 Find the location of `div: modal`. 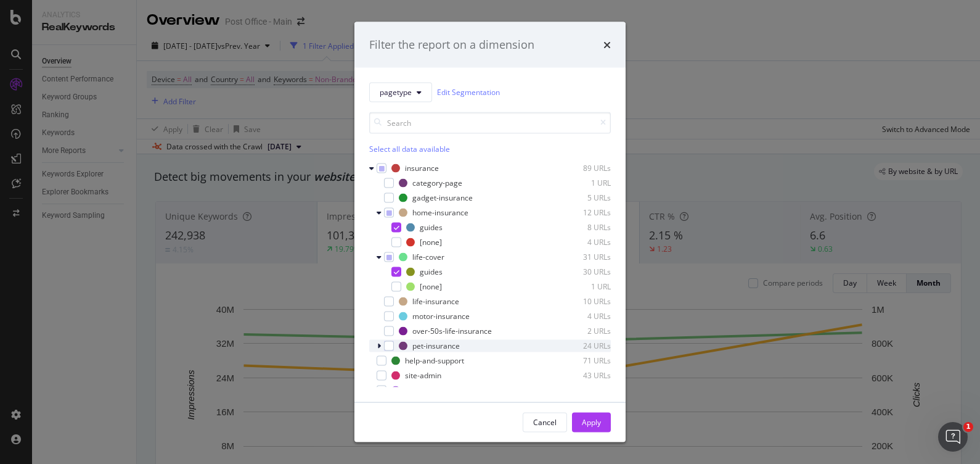

div: modal is located at coordinates (490, 232).